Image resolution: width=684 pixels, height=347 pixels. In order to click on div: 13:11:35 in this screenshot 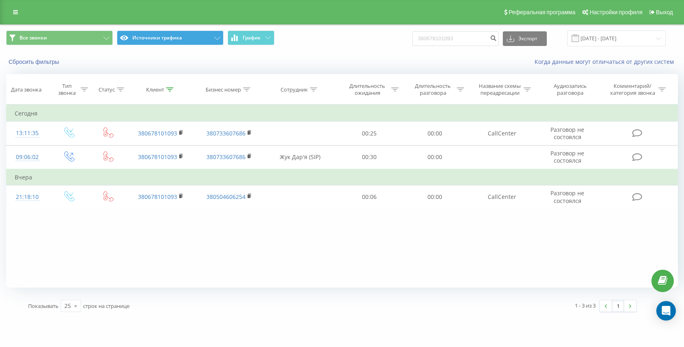, I will do `click(27, 133)`.